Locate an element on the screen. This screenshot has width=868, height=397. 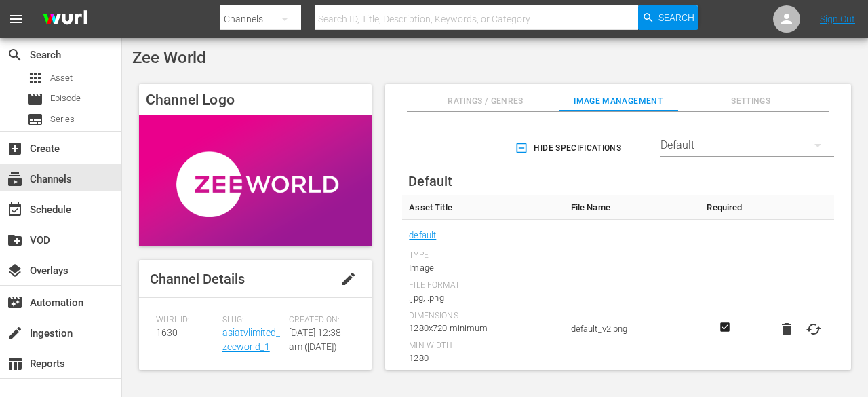
span: Hide Specifications is located at coordinates (569, 148).